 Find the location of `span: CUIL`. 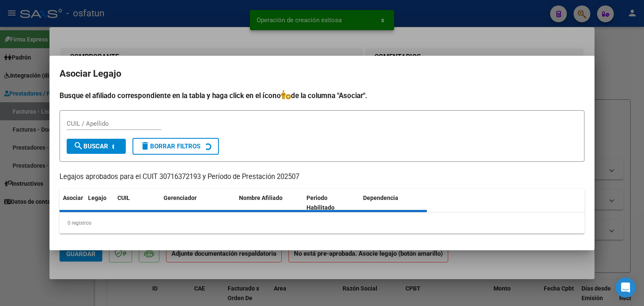

span: CUIL is located at coordinates (124, 198).